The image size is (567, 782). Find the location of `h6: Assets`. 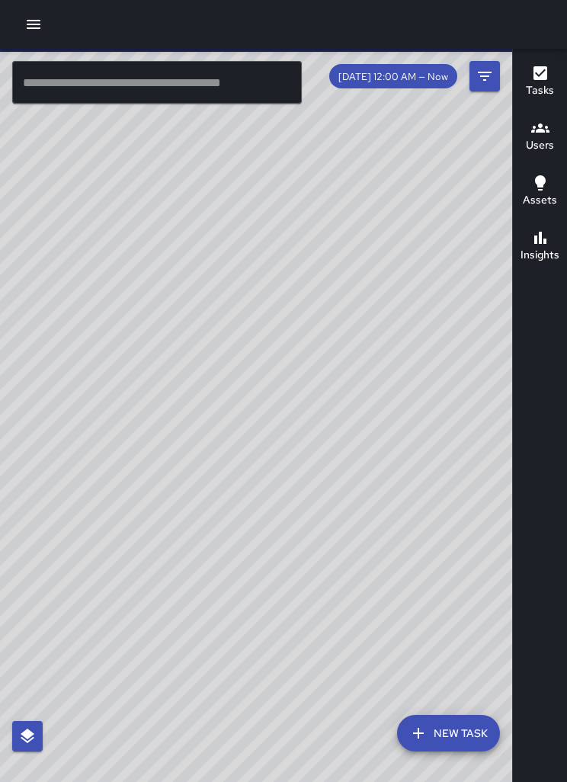

h6: Assets is located at coordinates (539, 200).